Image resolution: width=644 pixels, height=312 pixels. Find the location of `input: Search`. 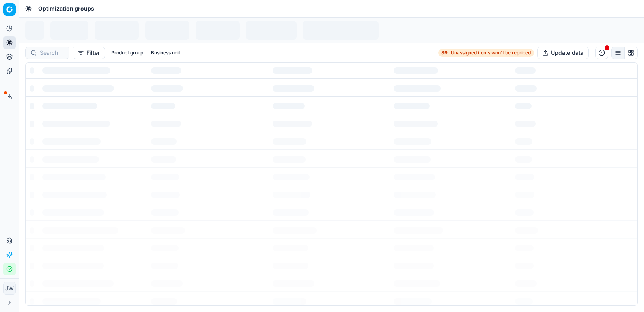

input: Search is located at coordinates (52, 53).